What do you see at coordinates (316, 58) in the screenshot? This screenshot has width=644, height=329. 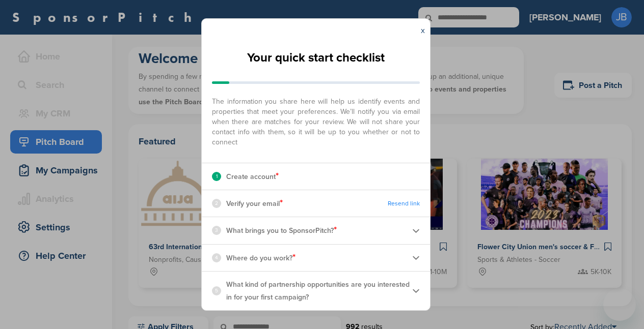 I see `h2: Your quick start checklist` at bounding box center [316, 58].